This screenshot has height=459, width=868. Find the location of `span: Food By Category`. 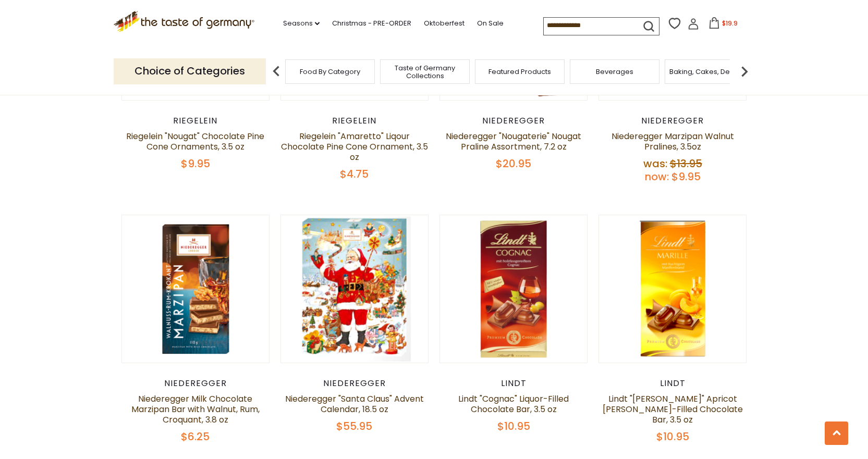

span: Food By Category is located at coordinates (330, 72).